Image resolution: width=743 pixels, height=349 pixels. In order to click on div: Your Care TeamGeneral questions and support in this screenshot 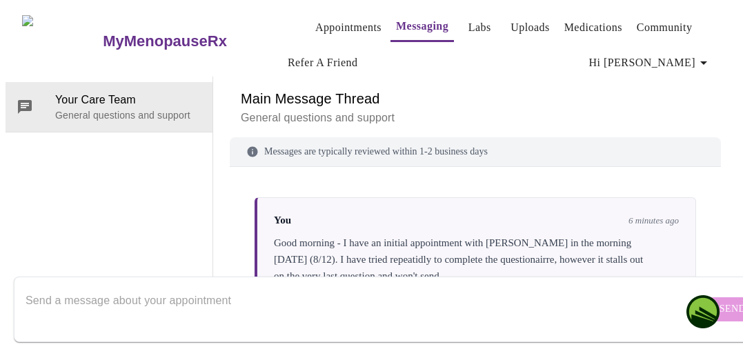, I will do `click(109, 107)`.